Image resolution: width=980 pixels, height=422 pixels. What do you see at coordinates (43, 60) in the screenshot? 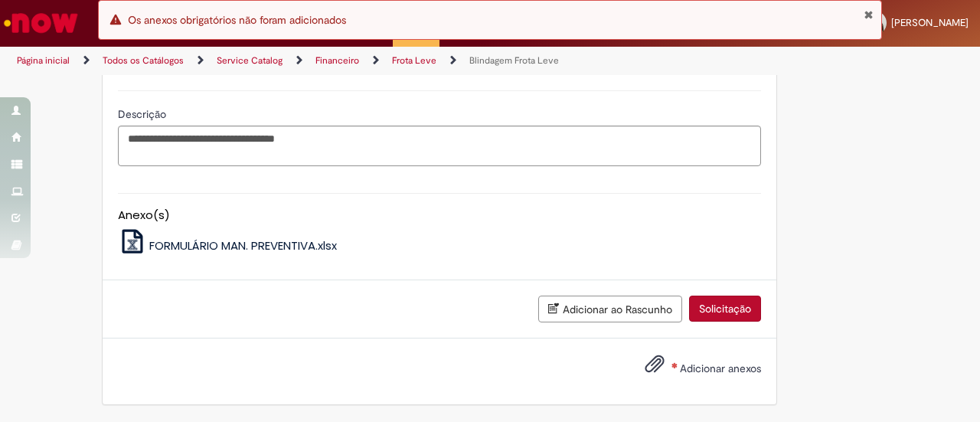
I see `a: Página inicial` at bounding box center [43, 60].